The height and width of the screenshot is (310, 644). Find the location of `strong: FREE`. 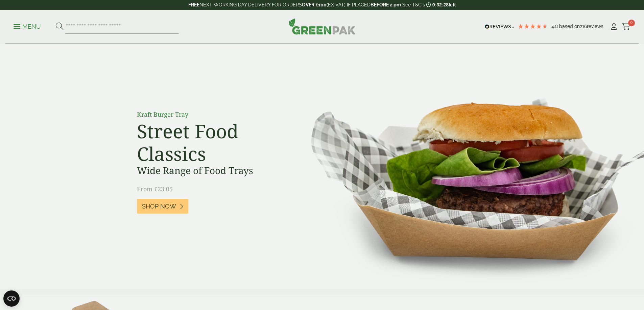

strong: FREE is located at coordinates (194, 5).